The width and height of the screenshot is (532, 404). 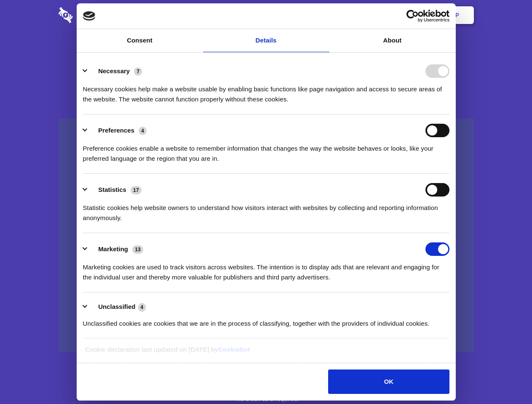 What do you see at coordinates (413, 16) in the screenshot?
I see `a: Usercentrics Cookiebot - opens in a new window` at bounding box center [413, 16].